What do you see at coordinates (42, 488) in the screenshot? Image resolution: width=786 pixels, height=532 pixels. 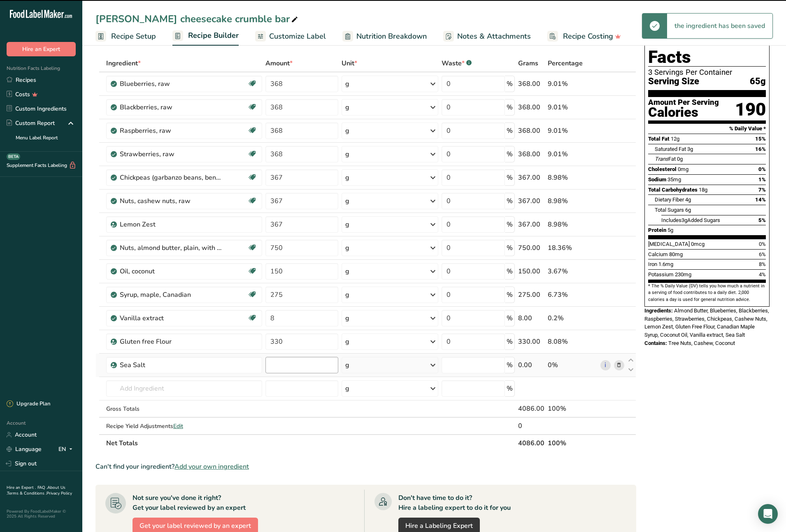 I see `a: FAQ .` at bounding box center [42, 488].